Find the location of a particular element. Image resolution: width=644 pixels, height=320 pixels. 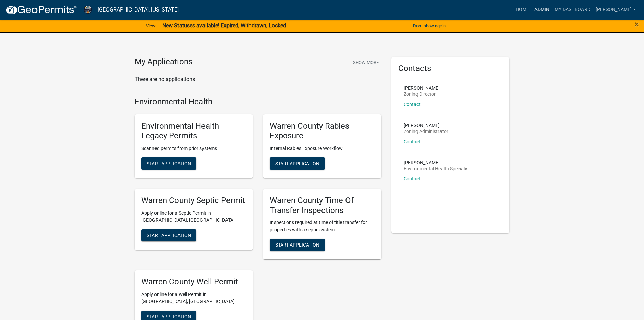

button: Don't show again is located at coordinates (429, 26).